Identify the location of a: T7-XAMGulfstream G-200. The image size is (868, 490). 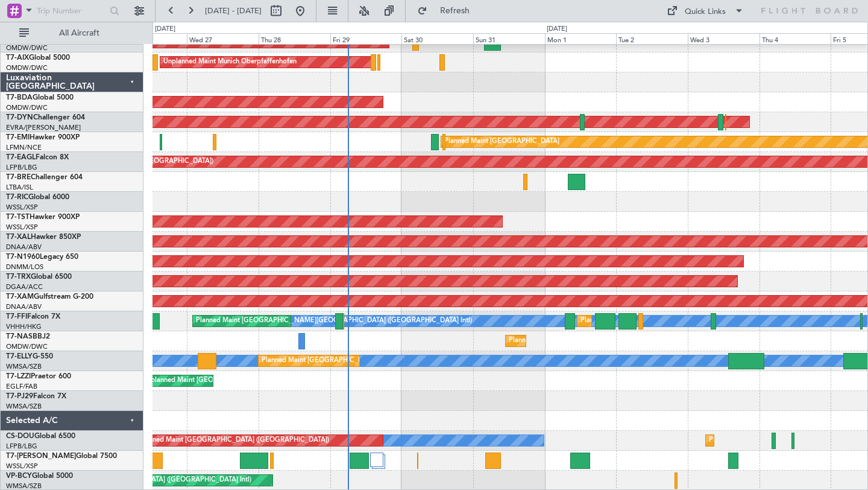
(49, 297).